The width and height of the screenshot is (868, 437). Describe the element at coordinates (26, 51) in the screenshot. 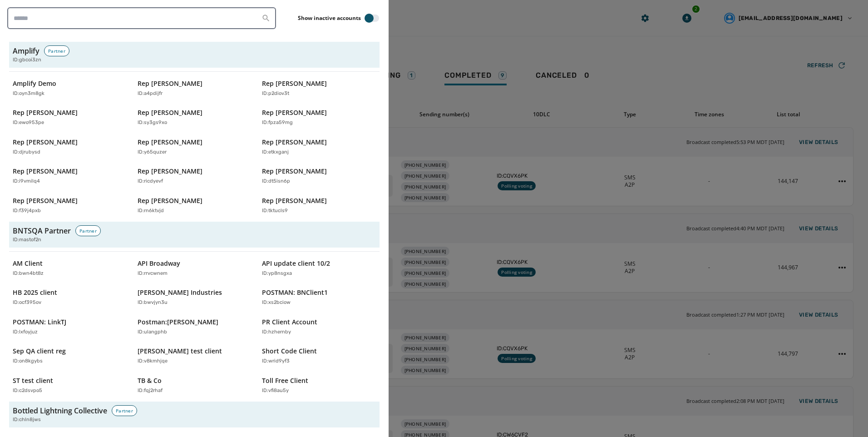

I see `h3: Amplify` at that location.